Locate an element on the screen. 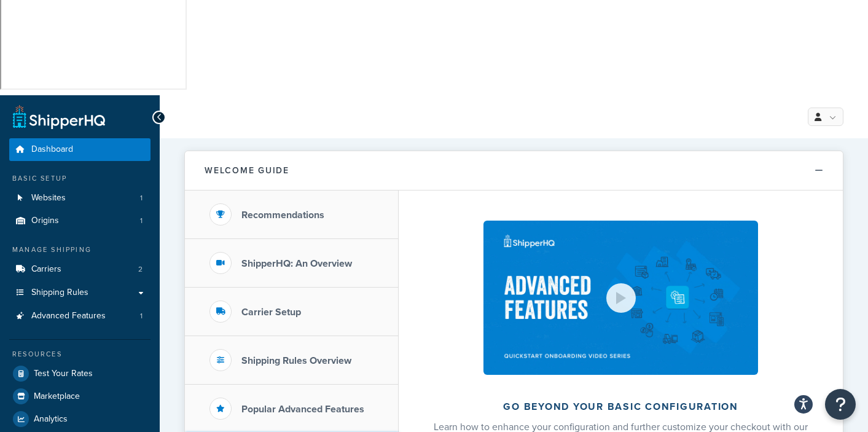 The image size is (868, 432). h2: Welcome Guide is located at coordinates (247, 171).